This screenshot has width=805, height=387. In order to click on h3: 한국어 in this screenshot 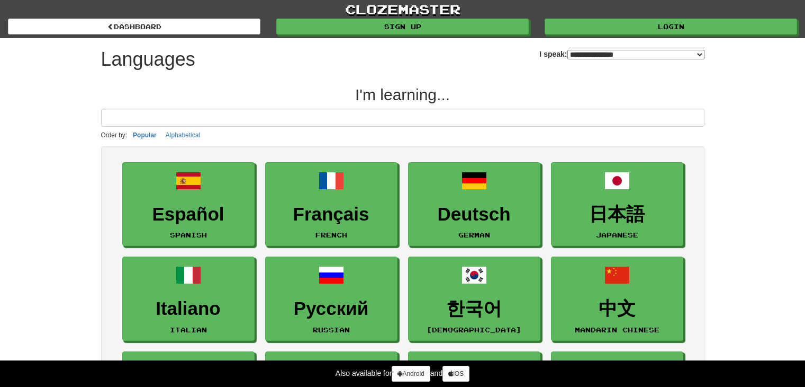, I will do `click(474, 308)`.